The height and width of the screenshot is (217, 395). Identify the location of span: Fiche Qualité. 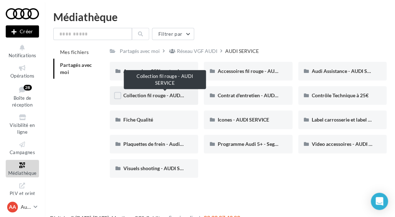
(138, 119).